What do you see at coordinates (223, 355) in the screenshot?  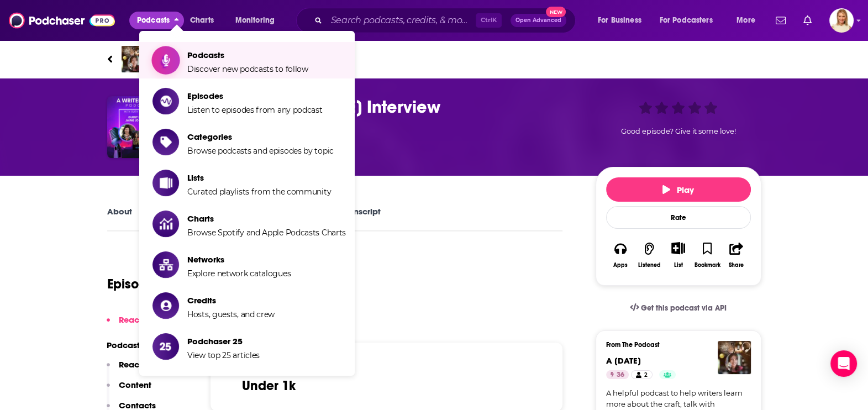 I see `span: View top 25 articles` at bounding box center [223, 355].